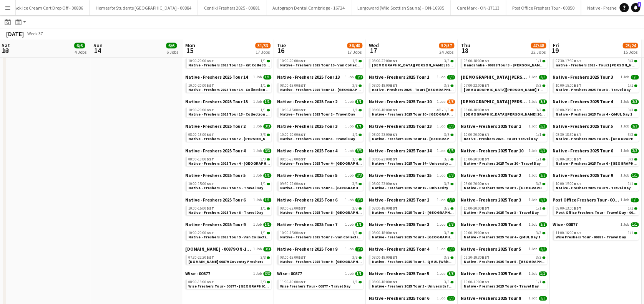 This screenshot has height=304, width=644. I want to click on a: 5, so click(635, 8).